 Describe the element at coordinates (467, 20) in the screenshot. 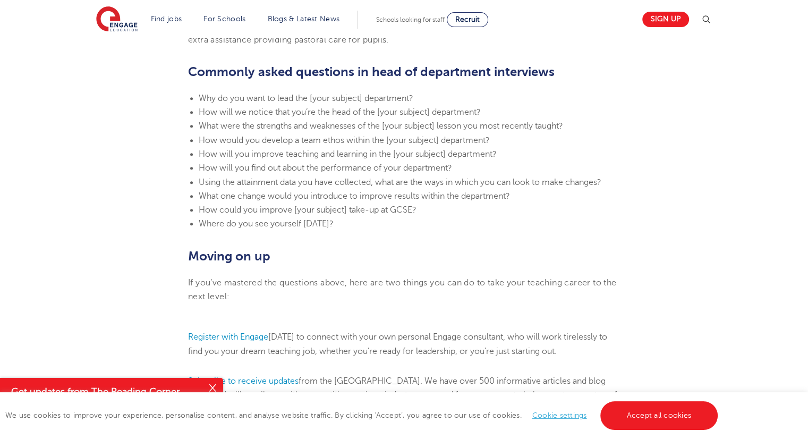

I see `a: Recruit` at that location.